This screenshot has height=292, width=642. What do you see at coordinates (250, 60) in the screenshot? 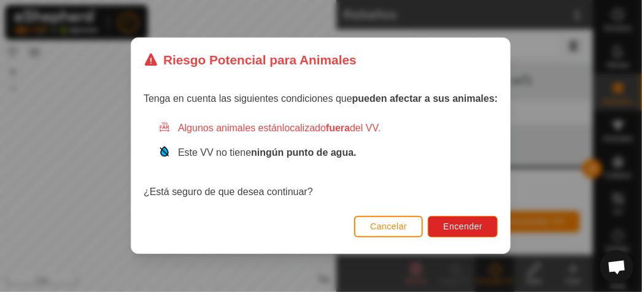
I see `div: Riesgo Potencial para Animales` at bounding box center [250, 60].